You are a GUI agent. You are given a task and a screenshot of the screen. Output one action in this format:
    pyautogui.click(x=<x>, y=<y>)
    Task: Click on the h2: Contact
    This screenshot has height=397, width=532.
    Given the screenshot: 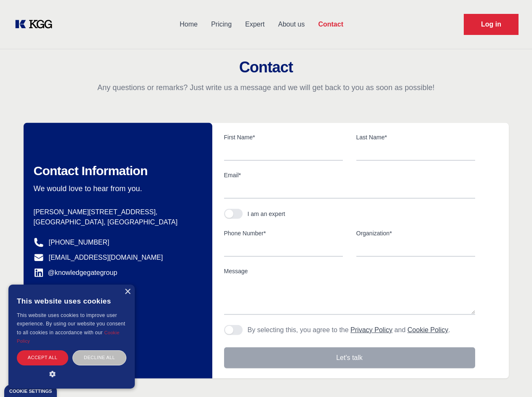 What is the action you would take?
    pyautogui.click(x=266, y=67)
    